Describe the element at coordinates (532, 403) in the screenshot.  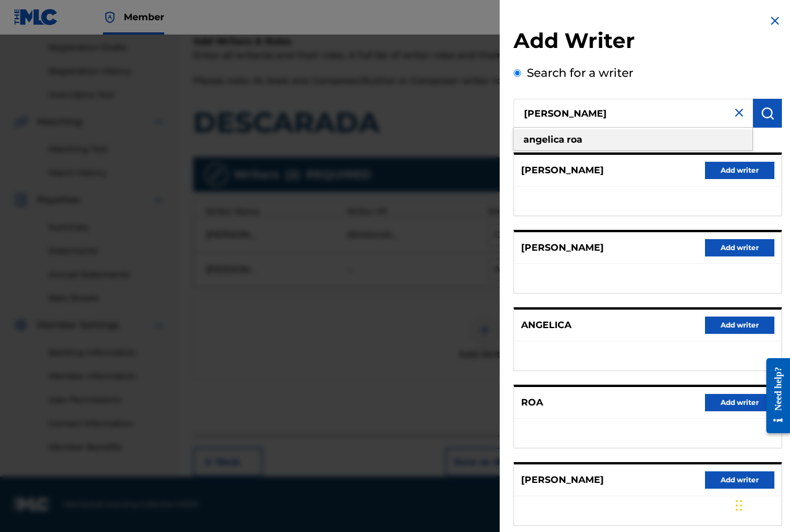
I see `p: ROA` at that location.